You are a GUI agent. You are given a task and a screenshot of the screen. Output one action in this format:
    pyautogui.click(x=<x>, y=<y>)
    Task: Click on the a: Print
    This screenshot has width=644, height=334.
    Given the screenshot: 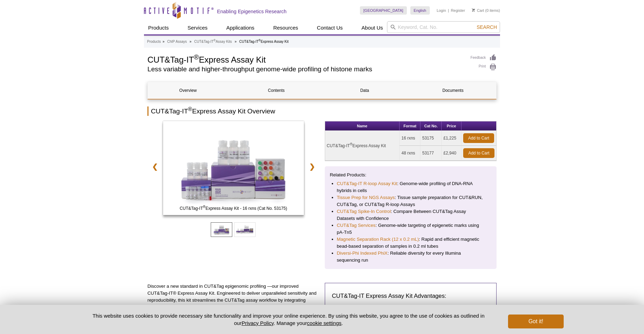 What is the action you would take?
    pyautogui.click(x=484, y=67)
    